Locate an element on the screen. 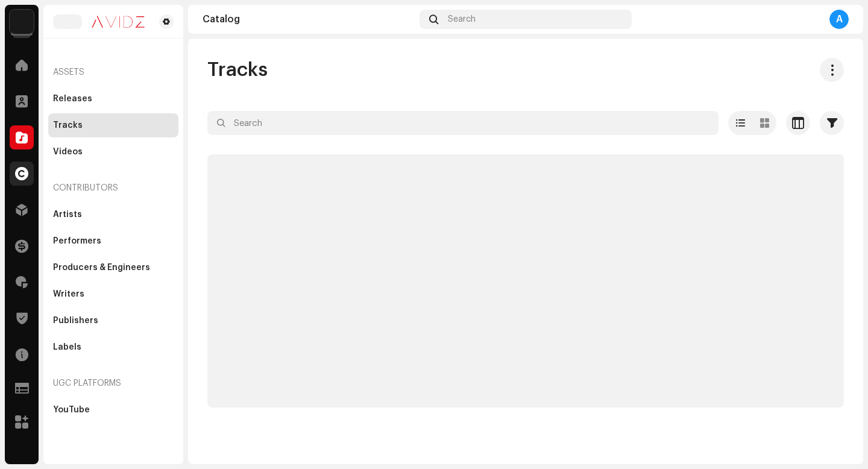  div: Writers is located at coordinates (69, 294).